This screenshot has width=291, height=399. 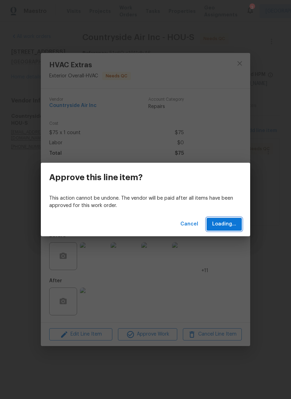 I want to click on span: Loading..., so click(x=224, y=224).